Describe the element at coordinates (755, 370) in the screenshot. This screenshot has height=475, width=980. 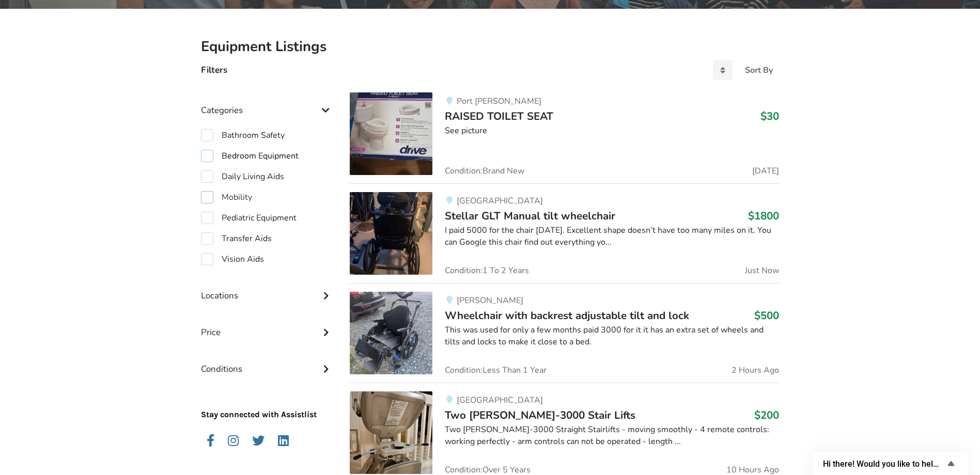
I see `span: 2 Hours Ago` at that location.